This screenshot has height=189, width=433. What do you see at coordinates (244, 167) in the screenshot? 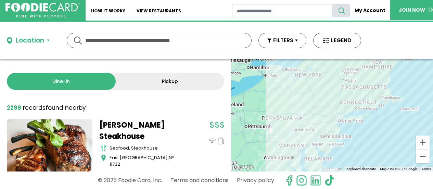
I see `img: Google` at bounding box center [244, 167].